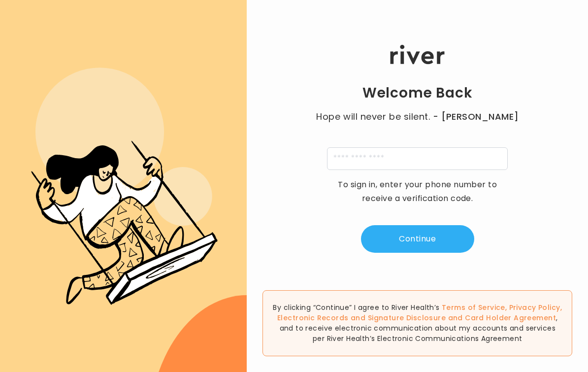 The image size is (588, 372). What do you see at coordinates (417, 324) in the screenshot?
I see `div: By clicking “Continue” I agree to River Health’s` at bounding box center [417, 324].